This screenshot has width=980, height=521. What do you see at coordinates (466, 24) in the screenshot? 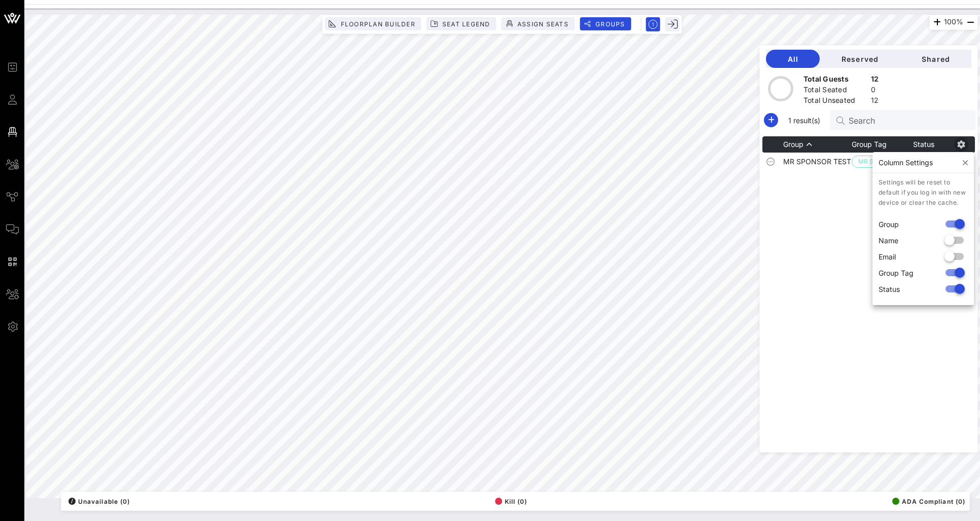
I see `span: Seat Legend` at bounding box center [466, 24].